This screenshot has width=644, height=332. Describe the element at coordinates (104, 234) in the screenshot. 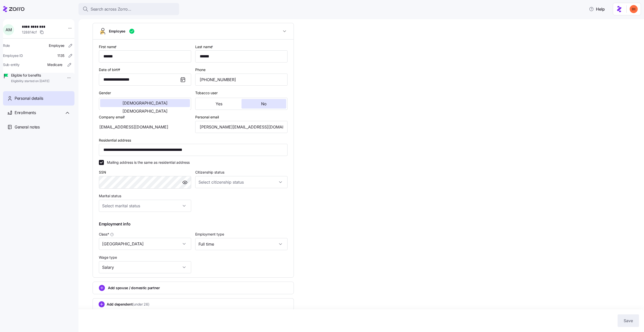

I see `span: Class *` at that location.